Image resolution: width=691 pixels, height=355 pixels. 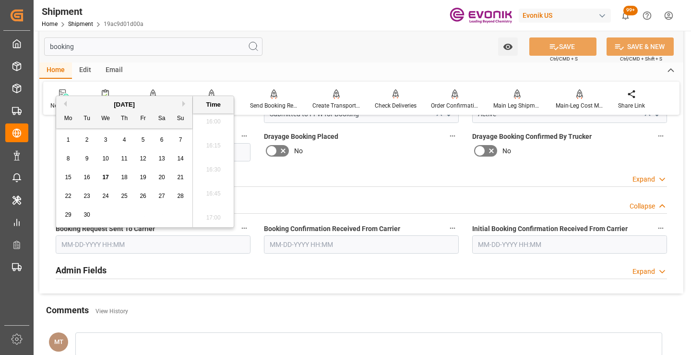 What do you see at coordinates (161, 177) in the screenshot?
I see `span: 20` at bounding box center [161, 177].